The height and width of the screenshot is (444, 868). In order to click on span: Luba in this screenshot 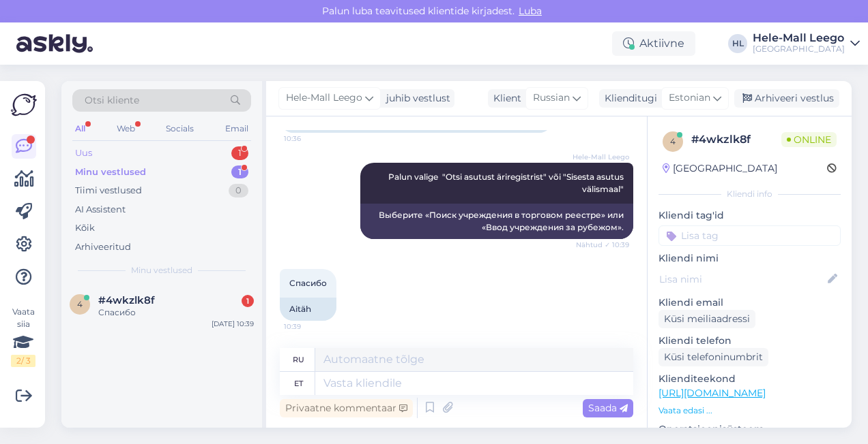, I will do `click(530, 11)`.